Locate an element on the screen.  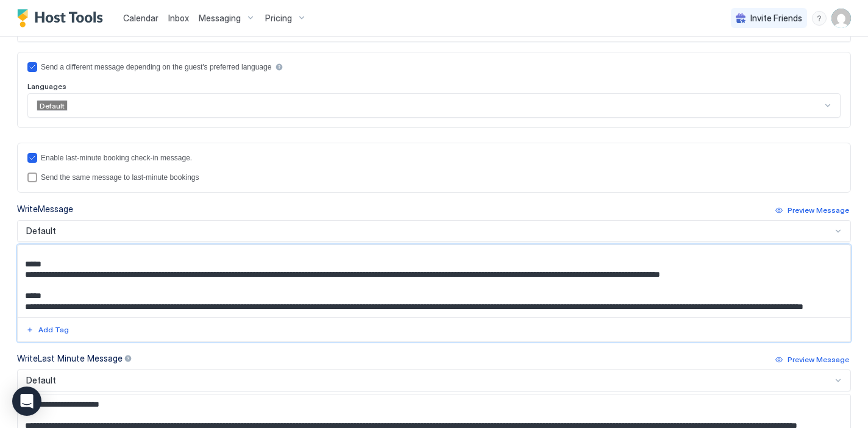
div: menu is located at coordinates (820, 19).